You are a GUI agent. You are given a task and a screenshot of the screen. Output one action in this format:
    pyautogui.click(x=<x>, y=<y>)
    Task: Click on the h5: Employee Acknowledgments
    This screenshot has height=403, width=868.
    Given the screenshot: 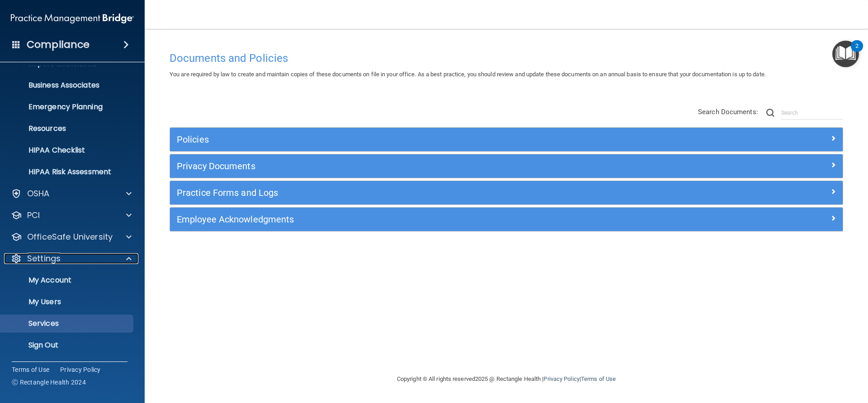 What is the action you would take?
    pyautogui.click(x=422, y=219)
    